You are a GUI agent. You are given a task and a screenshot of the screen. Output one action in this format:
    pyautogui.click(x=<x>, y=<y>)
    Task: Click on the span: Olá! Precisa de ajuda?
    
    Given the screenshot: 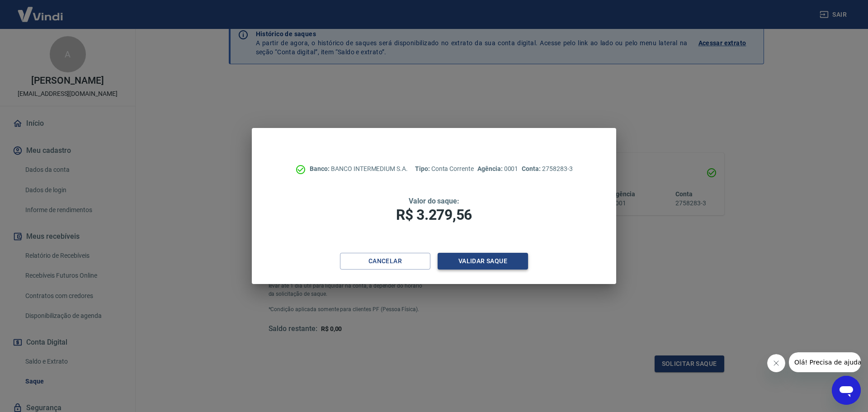 What is the action you would take?
    pyautogui.click(x=40, y=10)
    